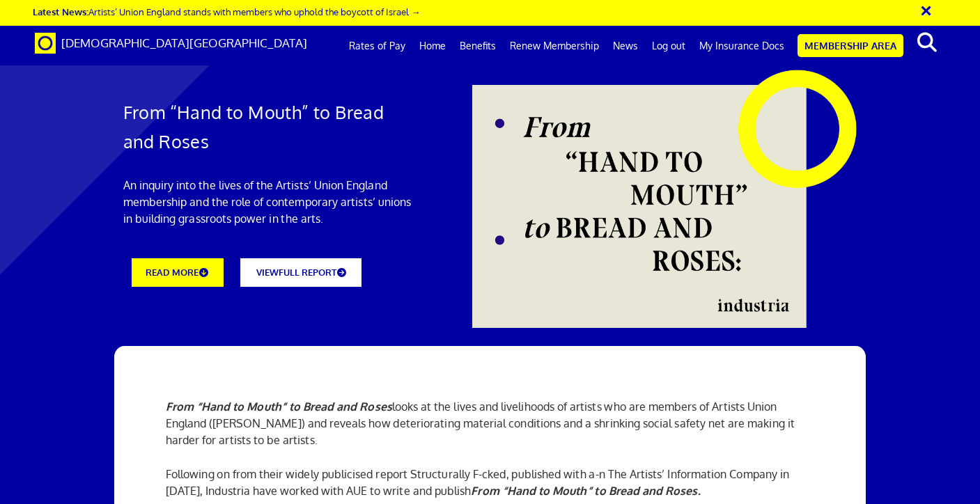 This screenshot has height=504, width=980. I want to click on p: looks at the lives and livelihoods of artists who are members of Artists Union England ([PERSON_N..., so click(490, 424).